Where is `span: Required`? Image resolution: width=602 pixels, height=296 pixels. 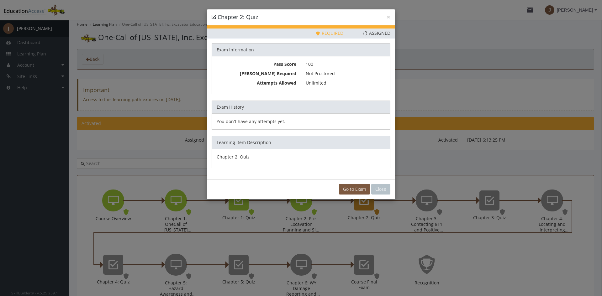 span: Required is located at coordinates (329, 33).